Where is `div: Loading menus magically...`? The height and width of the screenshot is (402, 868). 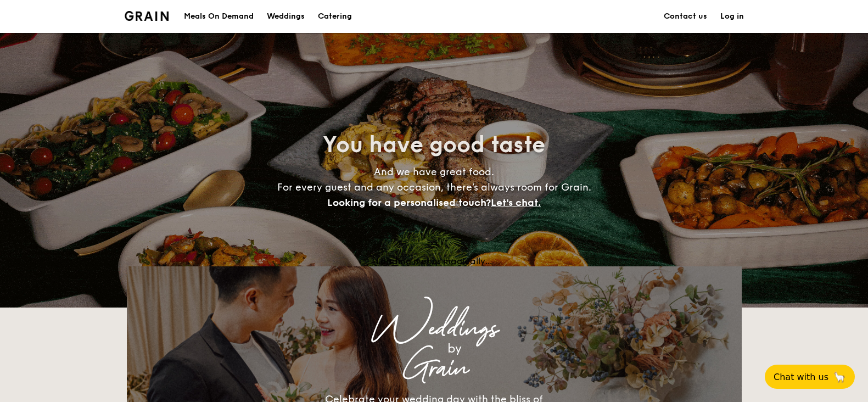 div: Loading menus magically... is located at coordinates (434, 261).